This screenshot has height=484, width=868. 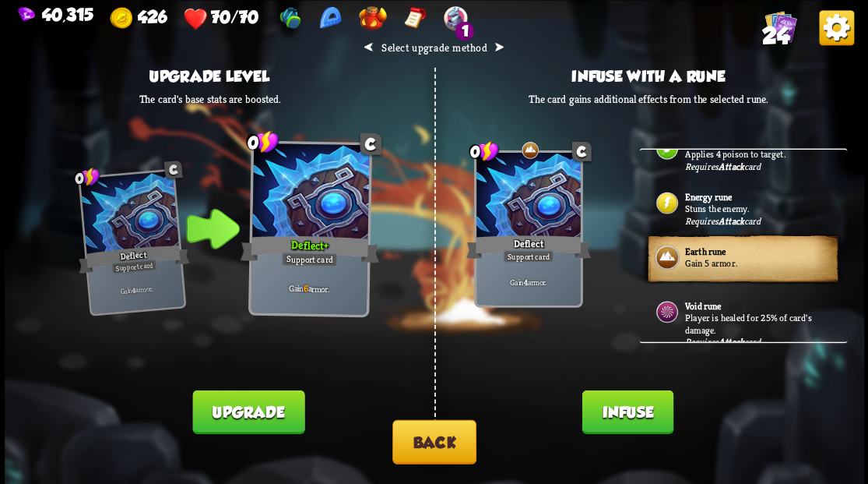 What do you see at coordinates (647, 75) in the screenshot?
I see `h3: Infuse with a rune` at bounding box center [647, 75].